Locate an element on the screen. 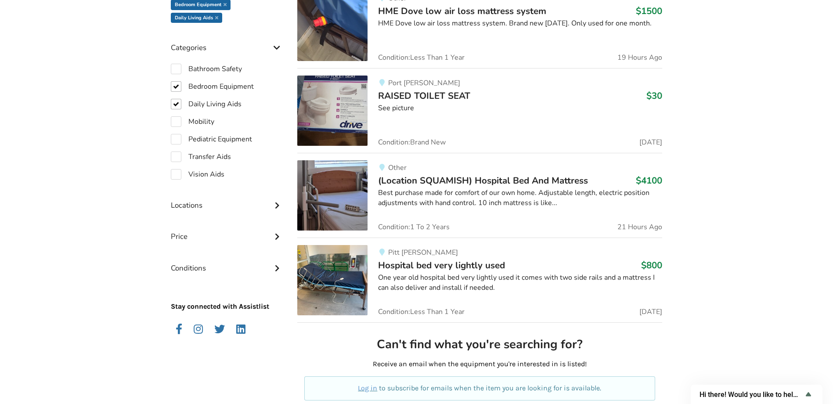  span: (Location SQUAMISH) Hospital Bed And Mattress is located at coordinates (483, 180).